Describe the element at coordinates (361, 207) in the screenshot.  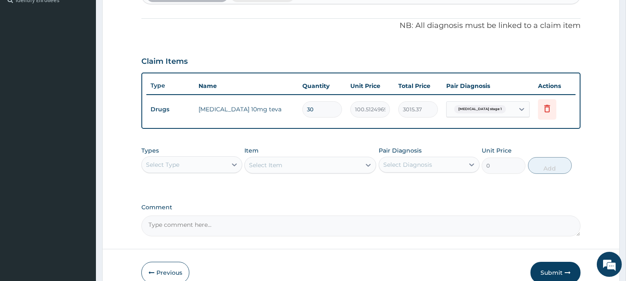
I see `label: Comment` at that location.